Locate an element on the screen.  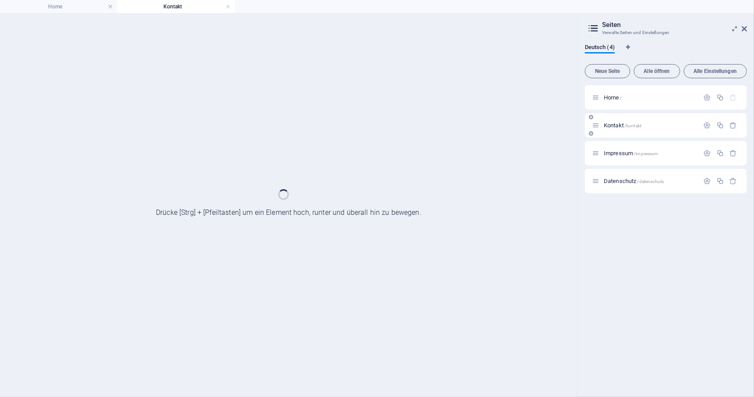
div: Sprachen-Tabs is located at coordinates (665, 52).